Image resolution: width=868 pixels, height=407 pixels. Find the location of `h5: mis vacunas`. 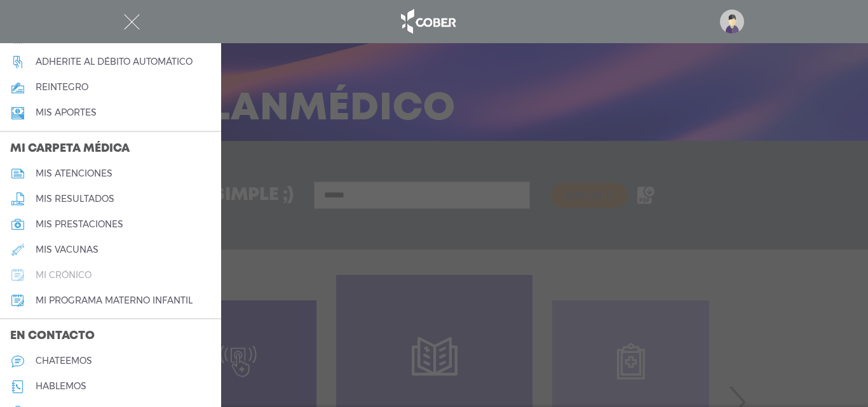

h5: mis vacunas is located at coordinates (67, 250).